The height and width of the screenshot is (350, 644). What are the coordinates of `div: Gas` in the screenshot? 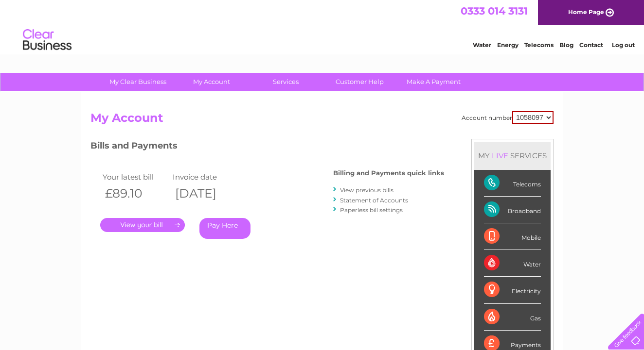 It's located at (512, 317).